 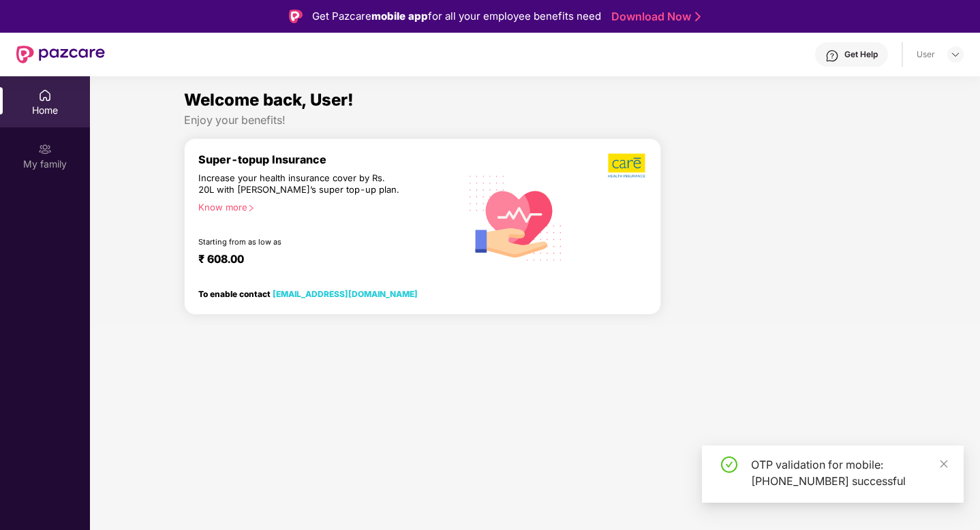 What do you see at coordinates (323, 260) in the screenshot?
I see `div: ₹ 608.00` at bounding box center [323, 260].